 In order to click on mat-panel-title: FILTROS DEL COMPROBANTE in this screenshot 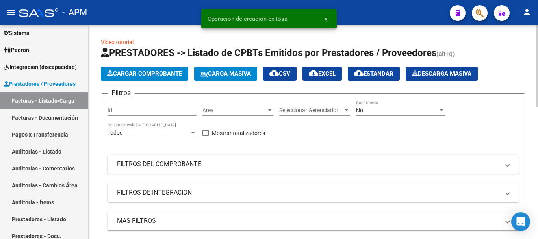, I will do `click(308, 164)`.